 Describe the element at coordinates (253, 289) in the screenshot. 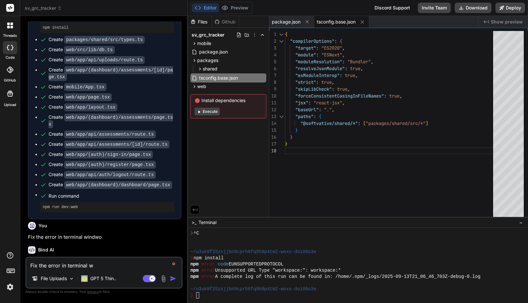

I see `span: ~/u3uk0f35zsjjbn9cprh6fq9h0p4tm2-wnxx-doi06o3e` at that location.